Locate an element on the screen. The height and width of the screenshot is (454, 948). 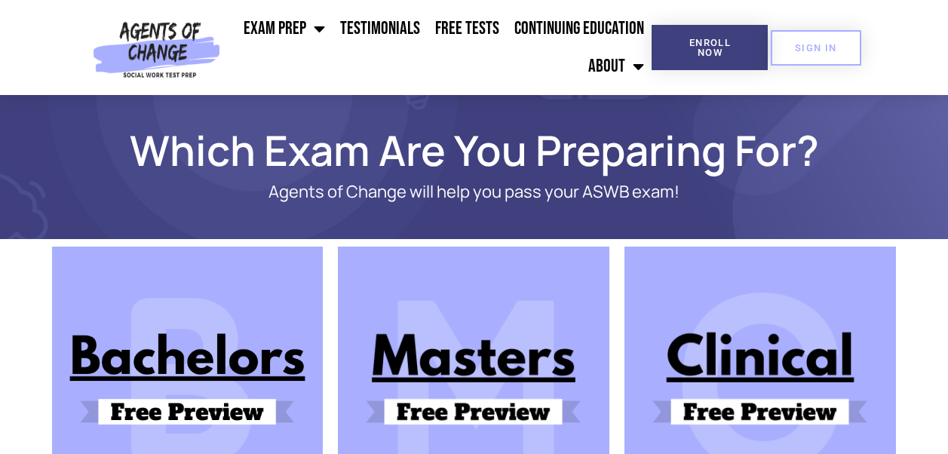
span: SIGN IN is located at coordinates (816, 48).